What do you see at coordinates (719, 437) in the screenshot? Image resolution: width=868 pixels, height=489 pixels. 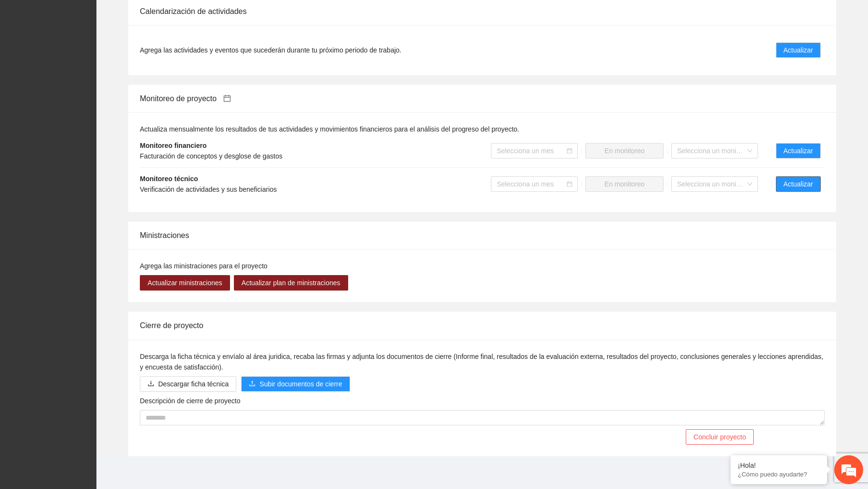 I see `button: Concluir proyecto` at bounding box center [719, 437].